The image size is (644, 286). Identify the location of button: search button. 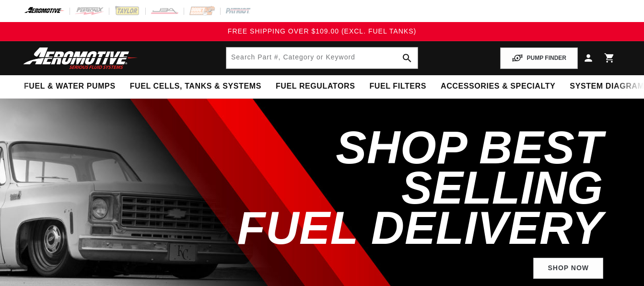
(408, 58).